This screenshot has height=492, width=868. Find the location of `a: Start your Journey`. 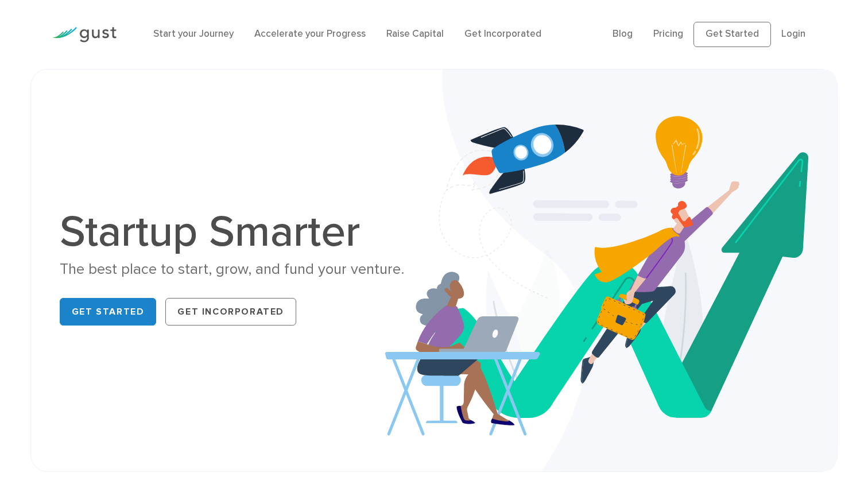

a: Start your Journey is located at coordinates (193, 34).